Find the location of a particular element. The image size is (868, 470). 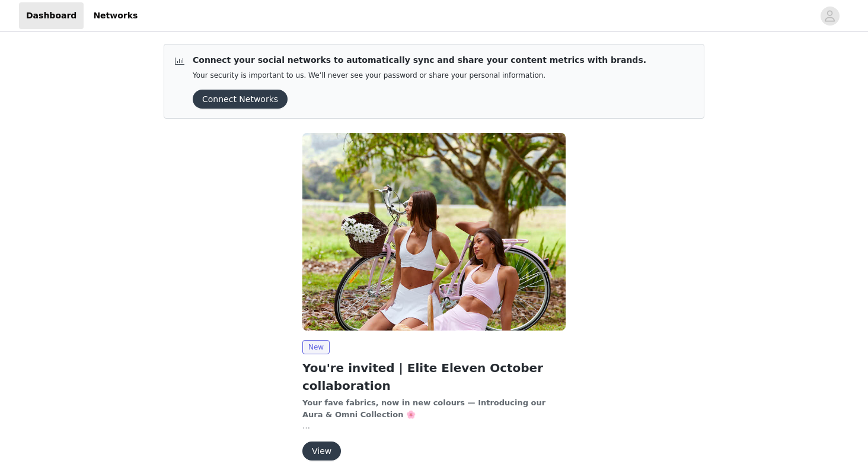

button: View is located at coordinates (321, 451).